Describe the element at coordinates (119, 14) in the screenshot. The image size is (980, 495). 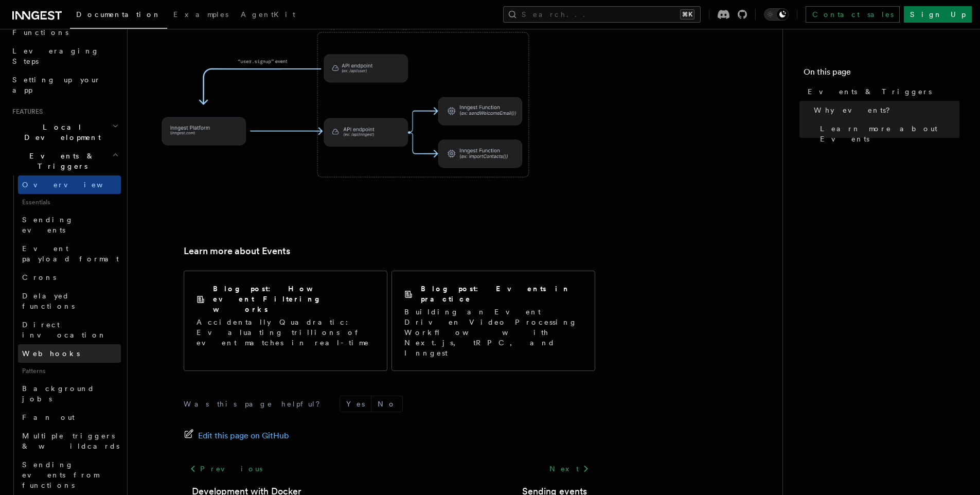
I see `span: Documentation` at that location.